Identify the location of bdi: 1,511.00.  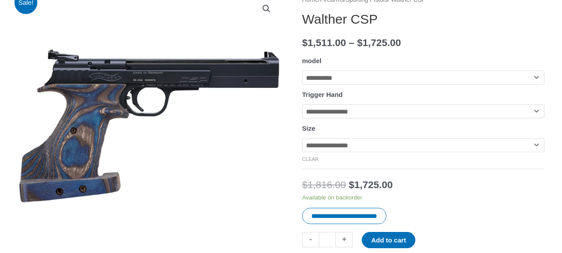
(324, 43).